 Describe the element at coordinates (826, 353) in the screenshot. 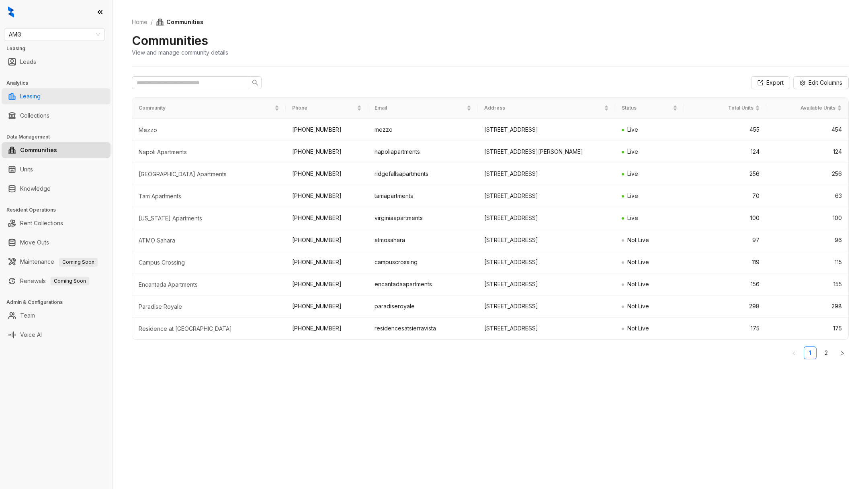

I see `li: 2` at that location.